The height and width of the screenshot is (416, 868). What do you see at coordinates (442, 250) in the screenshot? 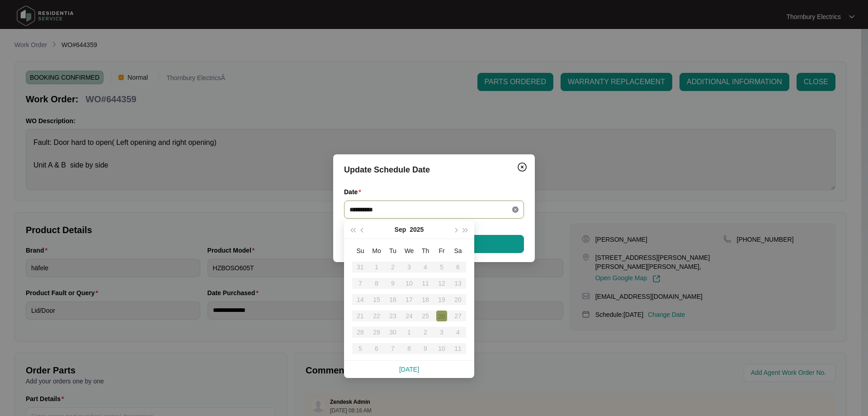
I see `th: Fr` at bounding box center [442, 250].